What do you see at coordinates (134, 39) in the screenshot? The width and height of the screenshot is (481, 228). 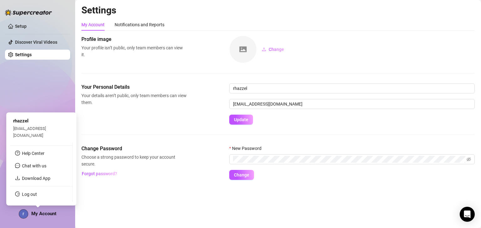 I see `span: Profile image` at bounding box center [134, 39].